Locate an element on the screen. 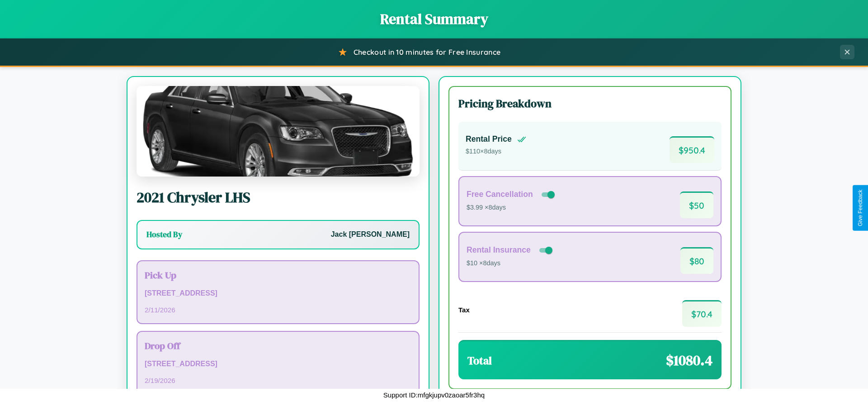  p: $3.99 × 8 days is located at coordinates (512, 208).